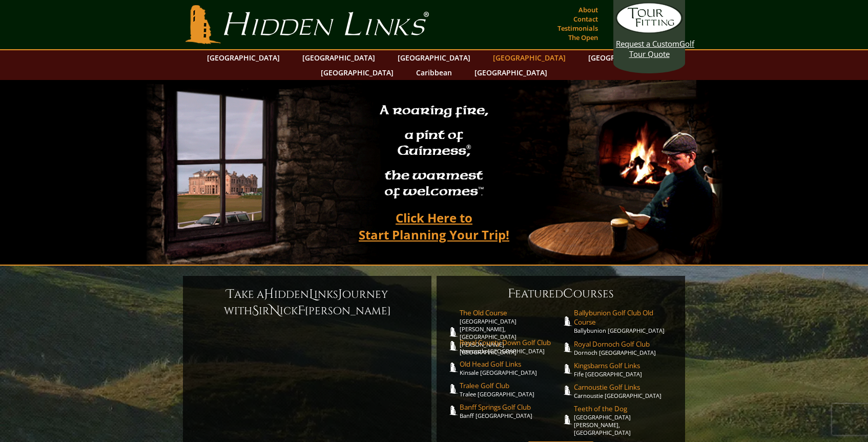 This screenshot has height=442, width=868. I want to click on span: Kingsbarns Golf Links, so click(625, 366).